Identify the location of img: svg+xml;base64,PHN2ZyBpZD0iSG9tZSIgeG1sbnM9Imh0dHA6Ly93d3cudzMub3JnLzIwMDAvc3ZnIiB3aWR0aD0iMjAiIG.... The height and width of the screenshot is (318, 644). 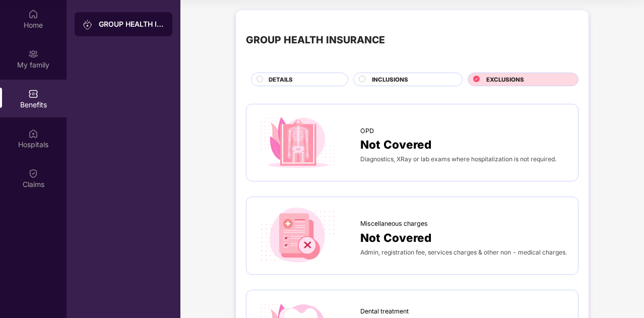
(33, 14).